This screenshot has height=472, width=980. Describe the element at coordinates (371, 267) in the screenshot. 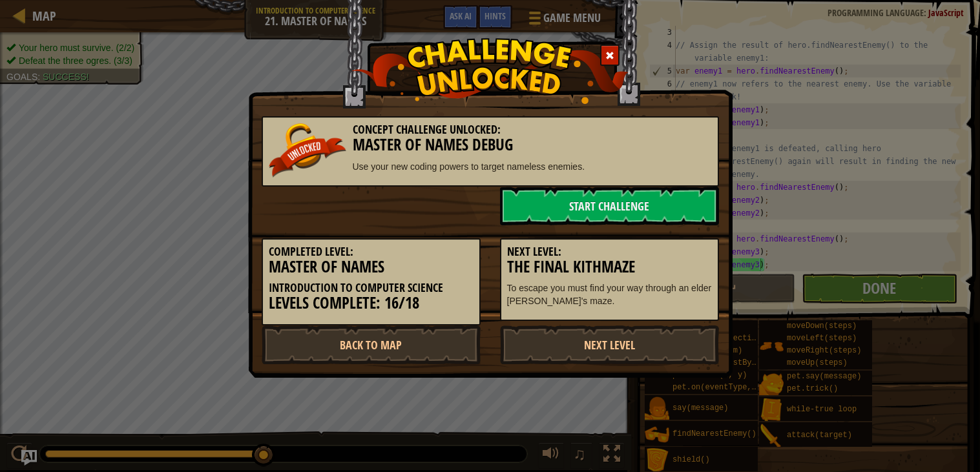

I see `h3: Master of Names` at that location.